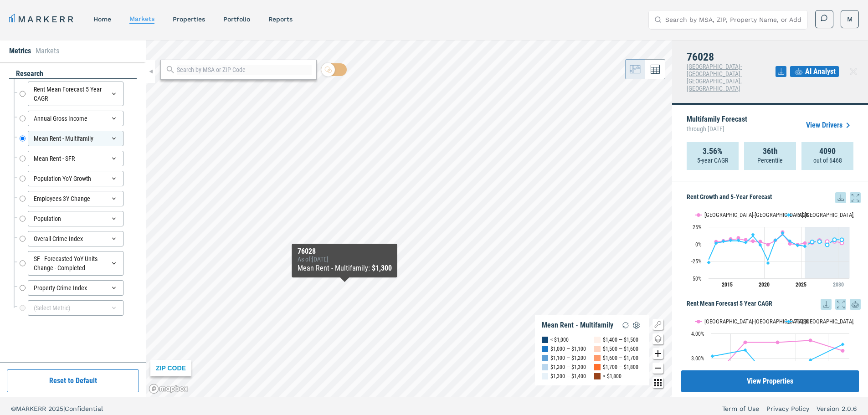 This screenshot has height=415, width=868. What do you see at coordinates (740, 408) in the screenshot?
I see `a: Term of Use` at bounding box center [740, 408].